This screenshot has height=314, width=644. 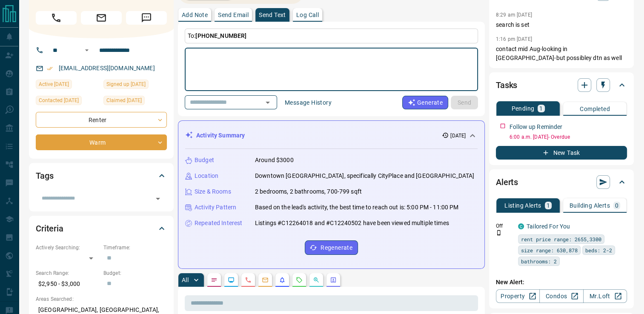 I want to click on div: Alerts, so click(x=562, y=182).